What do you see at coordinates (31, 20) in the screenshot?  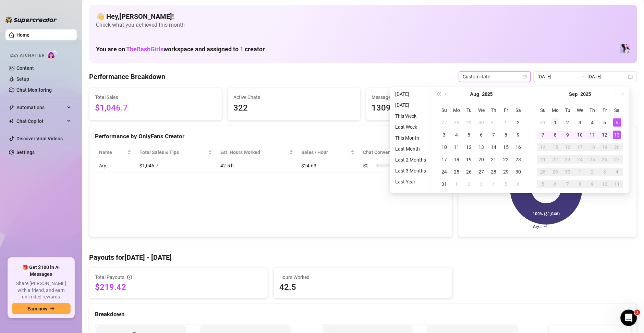 I see `img: logo-BBDzfeDw.svg` at bounding box center [31, 20].